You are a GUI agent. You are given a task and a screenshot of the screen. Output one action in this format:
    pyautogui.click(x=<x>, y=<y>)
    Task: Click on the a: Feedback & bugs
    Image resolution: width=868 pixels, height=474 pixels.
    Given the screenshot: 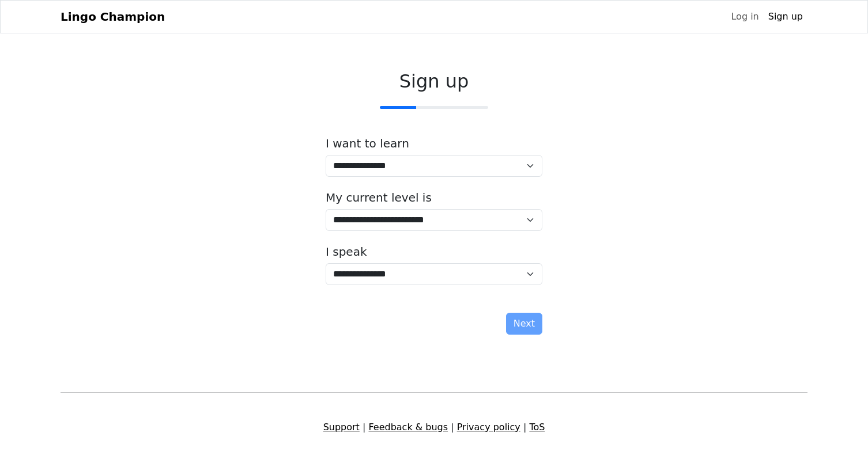 What is the action you would take?
    pyautogui.click(x=408, y=427)
    